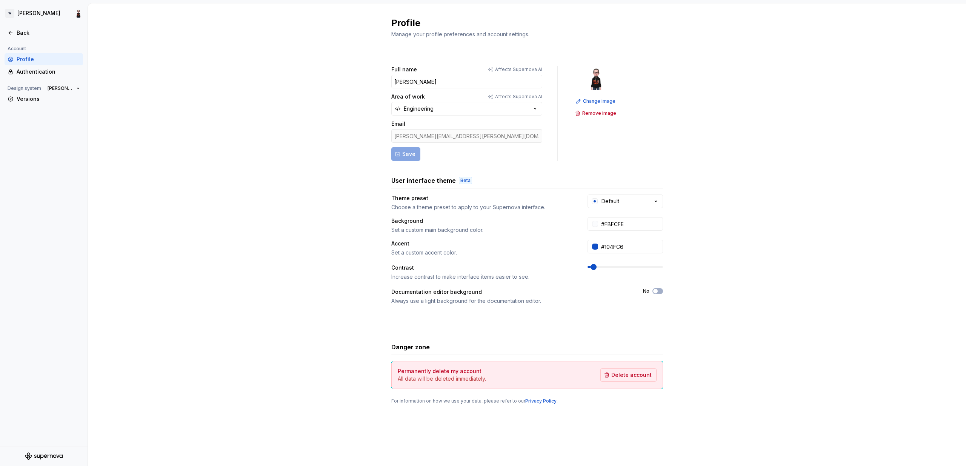 This screenshot has height=466, width=966. What do you see at coordinates (600, 101) in the screenshot?
I see `span: Change image` at bounding box center [600, 101].